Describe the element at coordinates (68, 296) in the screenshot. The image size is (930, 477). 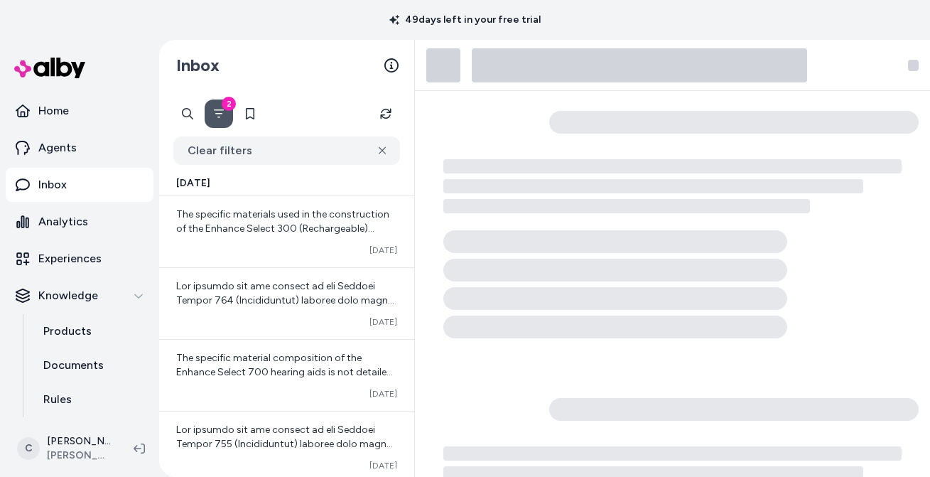
I see `p: Knowledge` at that location.